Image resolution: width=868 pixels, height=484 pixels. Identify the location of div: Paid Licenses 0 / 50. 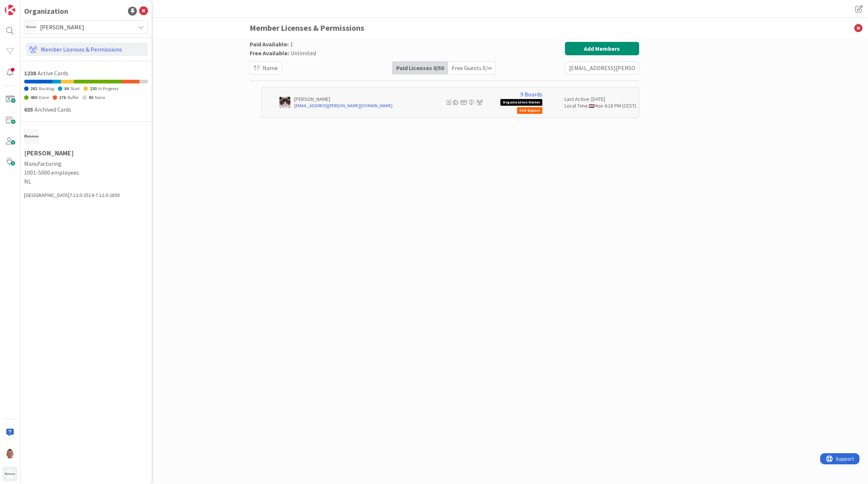
(421, 68).